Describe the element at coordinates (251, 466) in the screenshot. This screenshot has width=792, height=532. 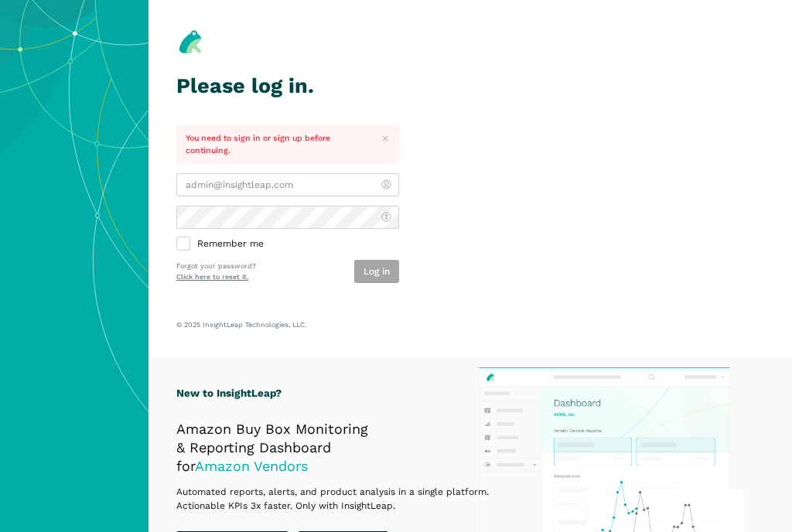
I see `span: Amazon Vendors` at that location.